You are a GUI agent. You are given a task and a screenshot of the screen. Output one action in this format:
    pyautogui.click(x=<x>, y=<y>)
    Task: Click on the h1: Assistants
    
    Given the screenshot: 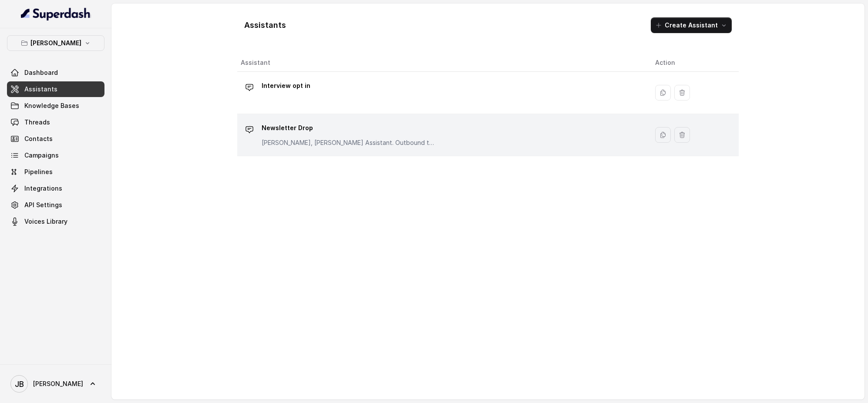 What is the action you would take?
    pyautogui.click(x=265, y=25)
    